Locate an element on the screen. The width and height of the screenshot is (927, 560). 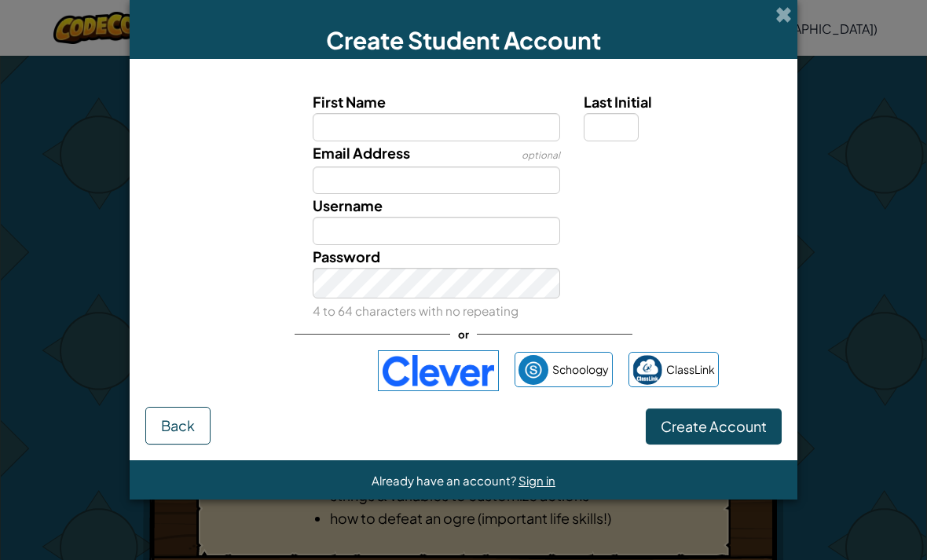
a: Sign in is located at coordinates (537, 480).